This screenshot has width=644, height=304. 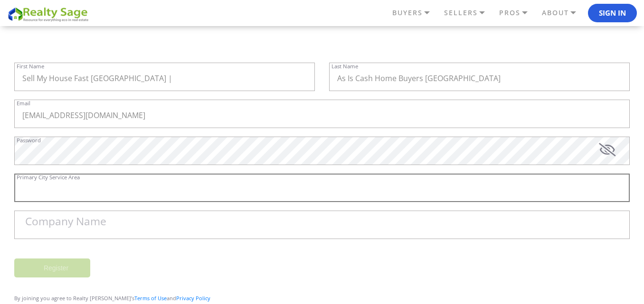 I want to click on a: ABOUT, so click(x=563, y=13).